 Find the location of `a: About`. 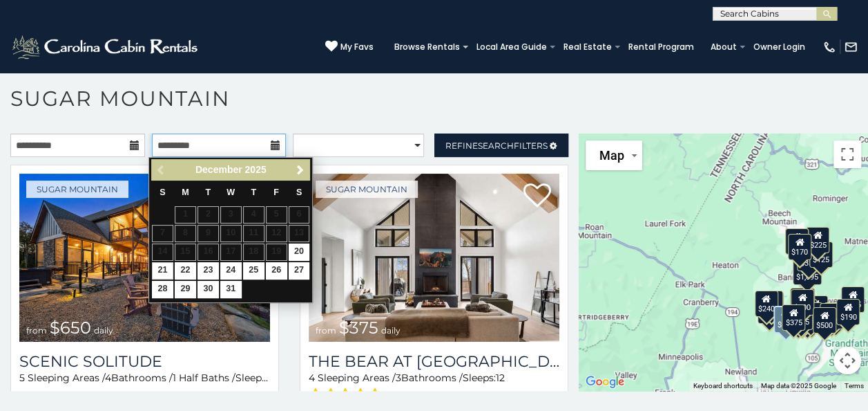

a: About is located at coordinates (724, 47).